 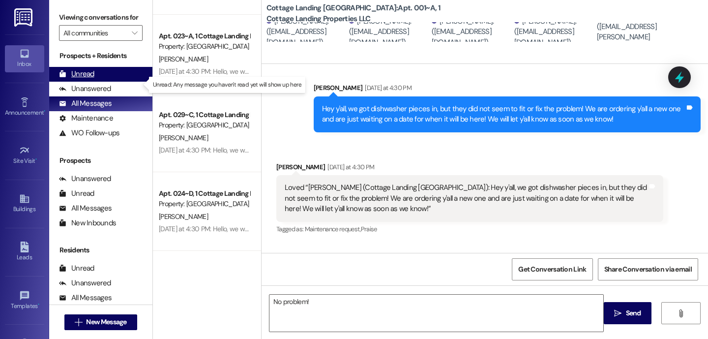 I want to click on button: New Message, so click(x=101, y=322).